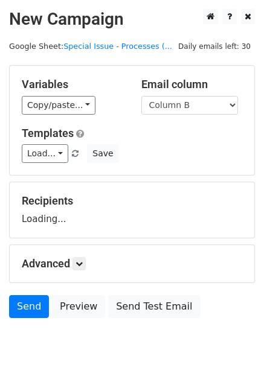 The width and height of the screenshot is (264, 385). I want to click on a: Copy/paste..., so click(59, 105).